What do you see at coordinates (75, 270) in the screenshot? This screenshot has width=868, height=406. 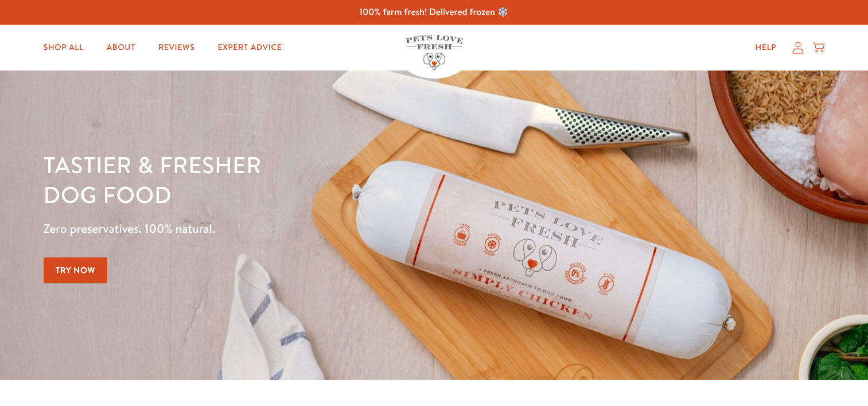 I see `a: Try Now` at bounding box center [75, 270].